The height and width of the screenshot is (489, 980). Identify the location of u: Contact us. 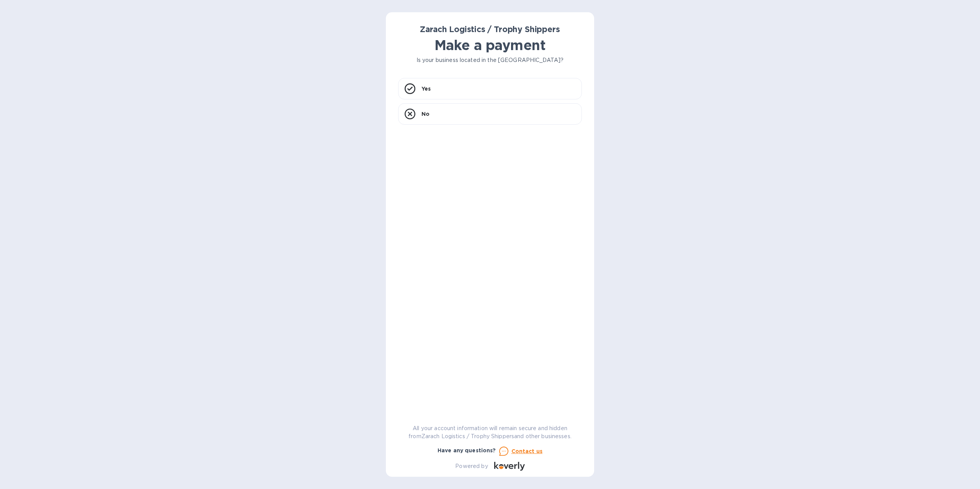
(527, 452).